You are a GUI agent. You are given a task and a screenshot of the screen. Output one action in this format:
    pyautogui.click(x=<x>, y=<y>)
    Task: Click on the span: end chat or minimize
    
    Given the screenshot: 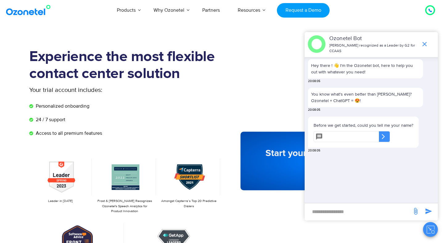 What is the action you would take?
    pyautogui.click(x=424, y=44)
    